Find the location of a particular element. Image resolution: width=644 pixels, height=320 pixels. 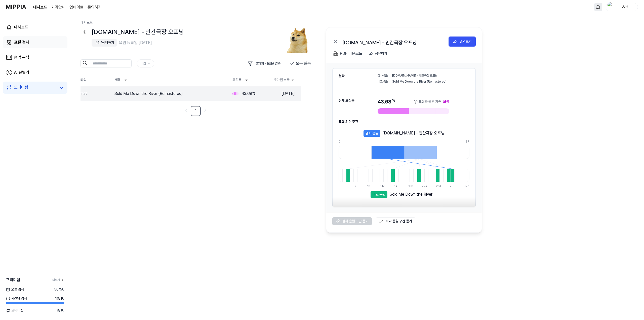

div: 149 is located at coordinates (396, 186).